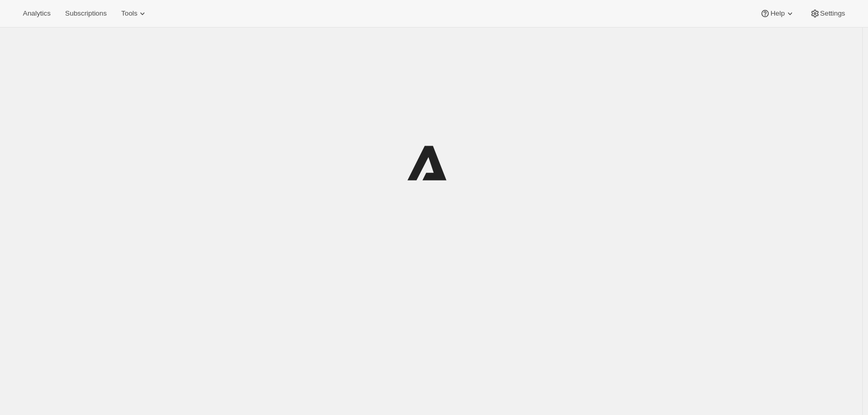 The height and width of the screenshot is (415, 868). What do you see at coordinates (129, 14) in the screenshot?
I see `span: Tools` at bounding box center [129, 14].